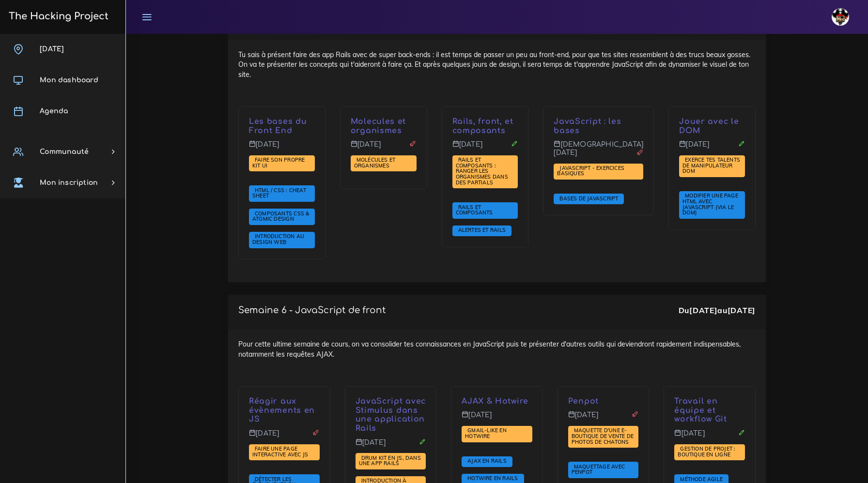  What do you see at coordinates (598, 127) in the screenshot?
I see `p: JavaScript : les bases` at bounding box center [598, 127].